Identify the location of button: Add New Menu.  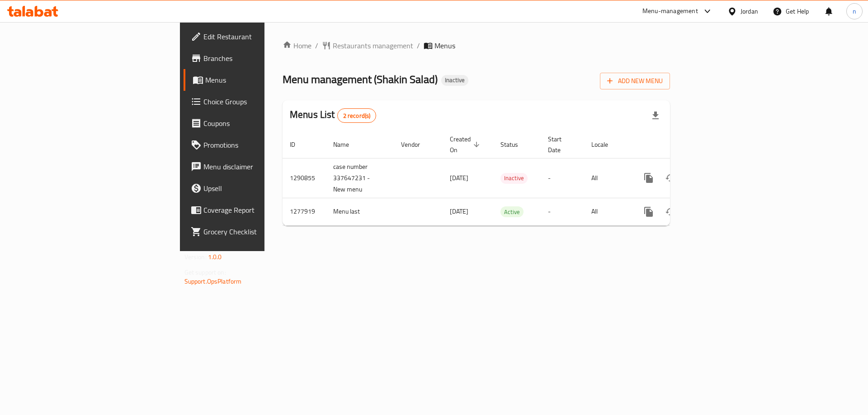
(635, 81).